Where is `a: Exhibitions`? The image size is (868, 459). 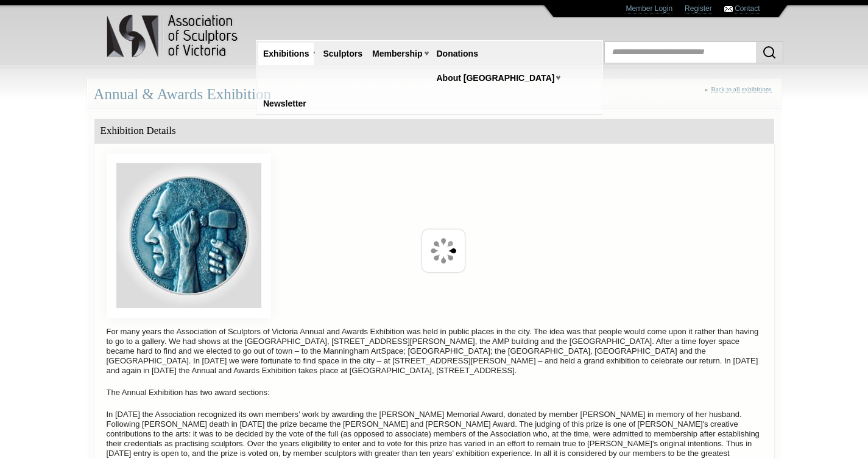
a: Exhibitions is located at coordinates (285, 54).